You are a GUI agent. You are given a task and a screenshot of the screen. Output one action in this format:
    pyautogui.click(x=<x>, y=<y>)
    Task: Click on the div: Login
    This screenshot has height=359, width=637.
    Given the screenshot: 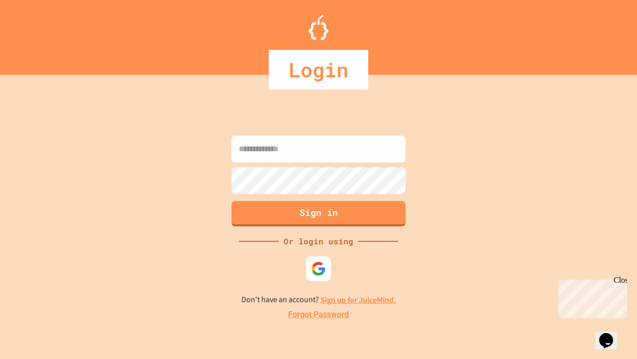 What is the action you would take?
    pyautogui.click(x=319, y=70)
    